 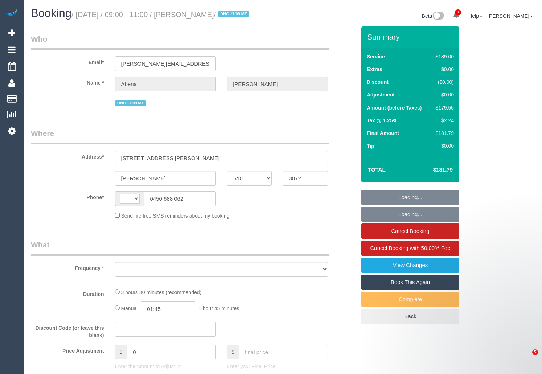 What do you see at coordinates (458, 12) in the screenshot?
I see `span: 1` at bounding box center [458, 12].